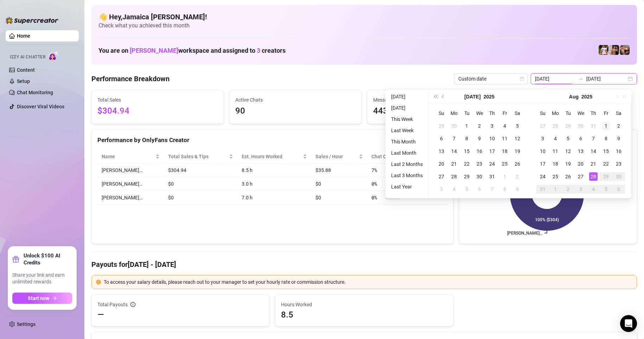 The width and height of the screenshot is (644, 339). I want to click on td: 2025-07-13, so click(441, 151).